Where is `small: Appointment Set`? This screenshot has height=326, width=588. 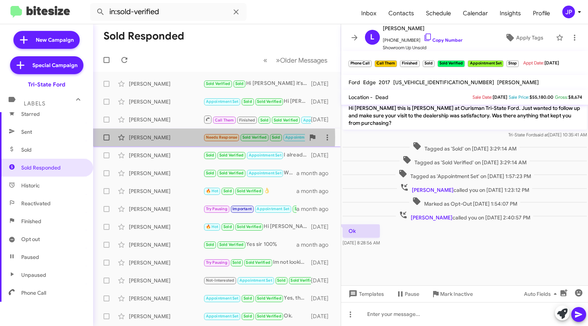 small: Appointment Set is located at coordinates (486, 64).